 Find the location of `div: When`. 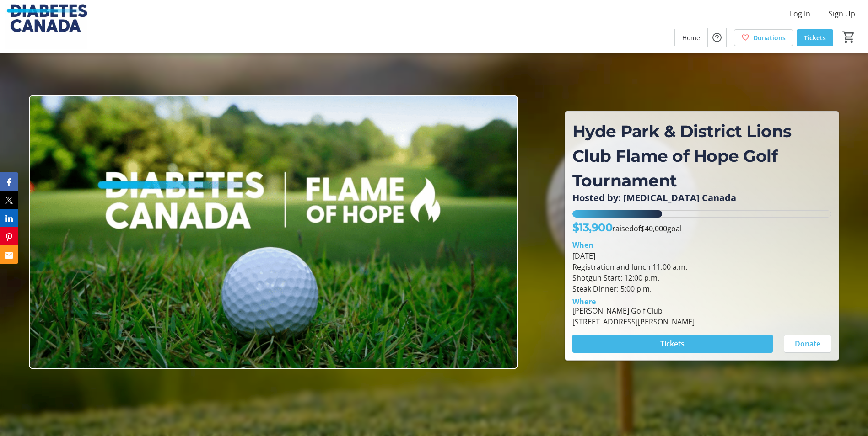

div: When is located at coordinates (583, 245).